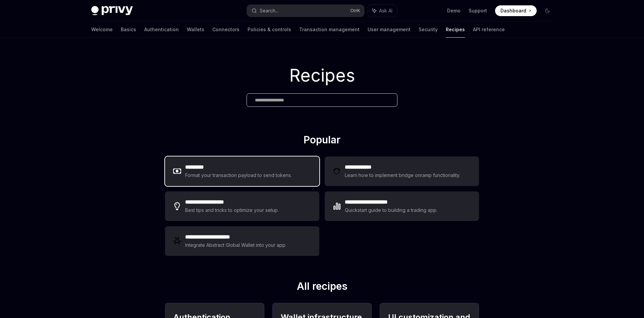  Describe the element at coordinates (269, 11) in the screenshot. I see `div: Search...` at that location.